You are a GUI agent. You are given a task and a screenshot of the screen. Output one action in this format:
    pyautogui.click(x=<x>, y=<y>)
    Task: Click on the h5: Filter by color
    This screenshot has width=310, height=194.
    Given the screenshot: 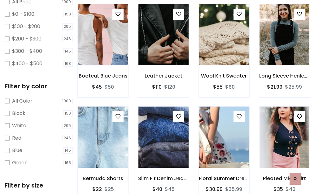 What is the action you would take?
    pyautogui.click(x=39, y=86)
    